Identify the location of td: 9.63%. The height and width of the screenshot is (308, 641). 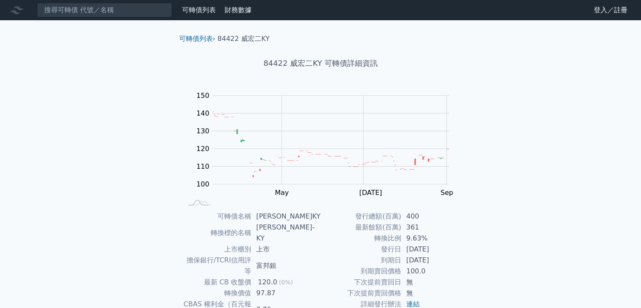
(430, 238).